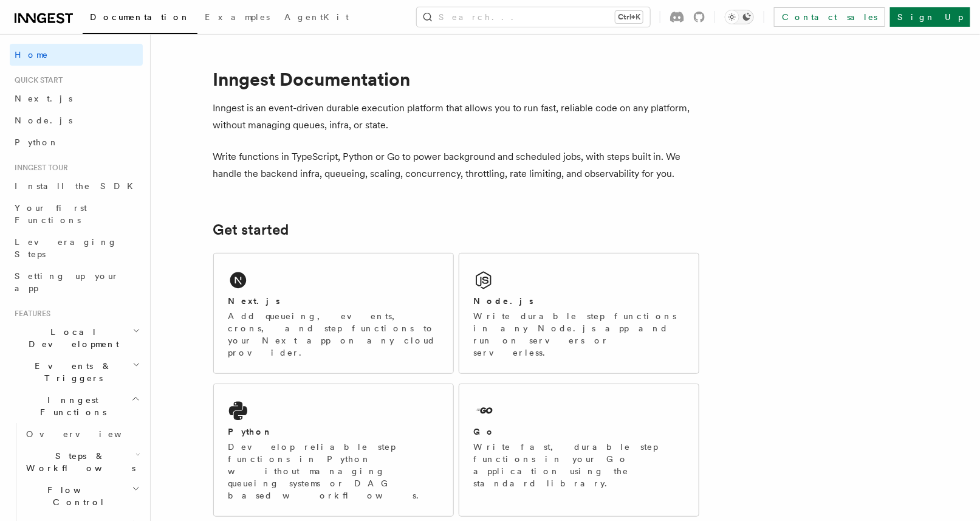  What do you see at coordinates (43, 121) in the screenshot?
I see `span: Node.js` at bounding box center [43, 121].